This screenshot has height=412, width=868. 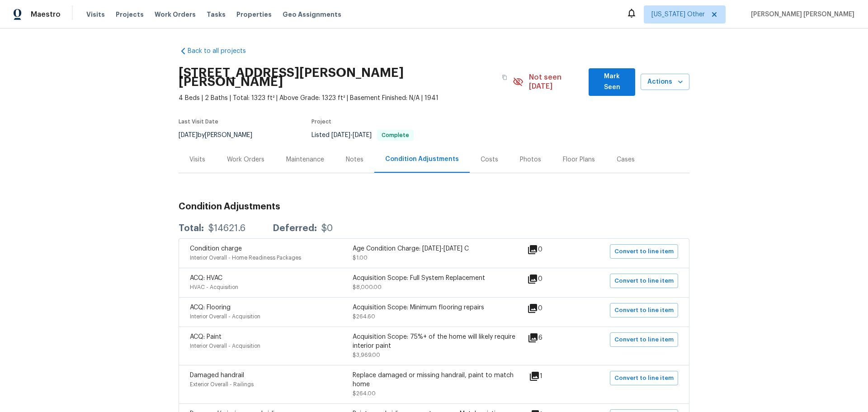 What do you see at coordinates (221, 384) in the screenshot?
I see `span: Exterior Overall - Railings` at bounding box center [221, 384].